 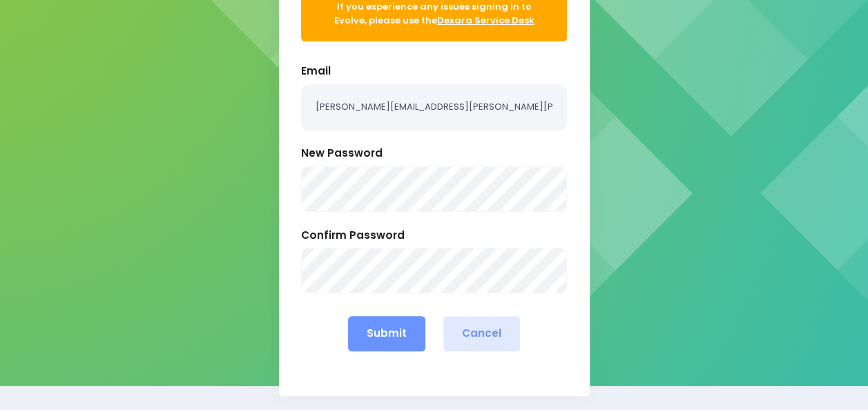 I want to click on label: Confirm Password, so click(x=353, y=229).